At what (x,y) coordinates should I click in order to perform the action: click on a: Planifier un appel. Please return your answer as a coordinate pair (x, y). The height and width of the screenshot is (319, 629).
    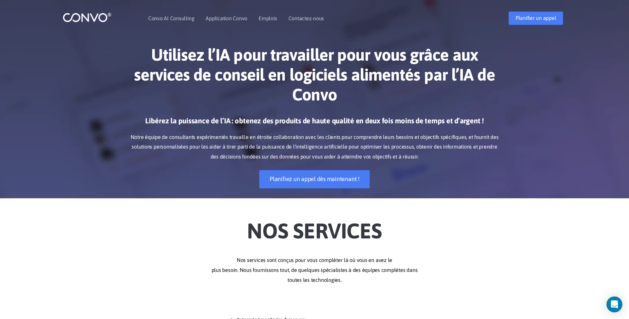
    Looking at the image, I should click on (536, 18).